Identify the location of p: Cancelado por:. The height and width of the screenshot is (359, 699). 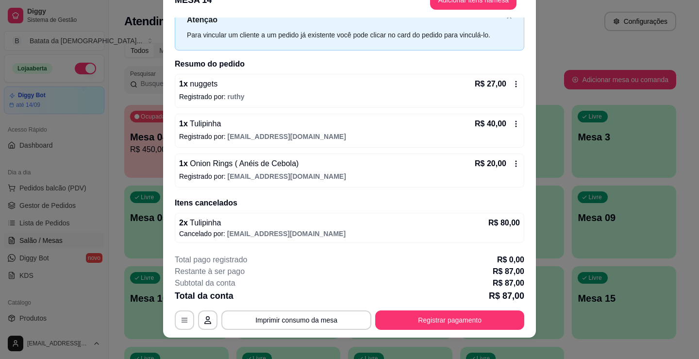
(349, 233).